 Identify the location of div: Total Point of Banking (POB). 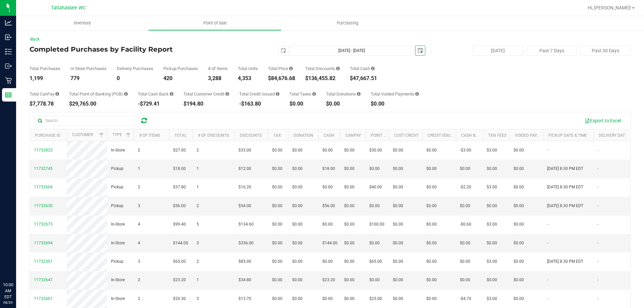
(98, 94).